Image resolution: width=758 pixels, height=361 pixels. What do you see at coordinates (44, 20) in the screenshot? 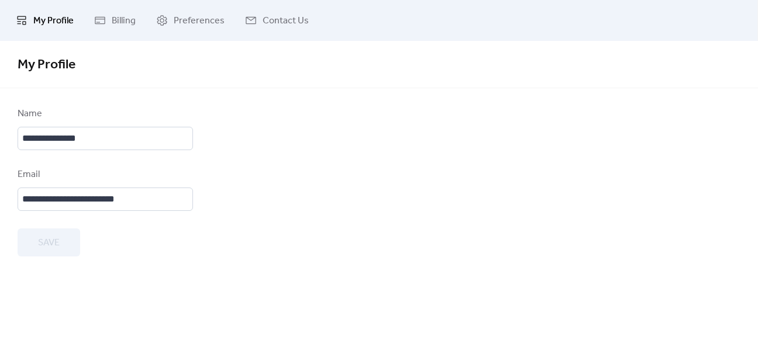
I see `a: My Profile` at bounding box center [44, 20].